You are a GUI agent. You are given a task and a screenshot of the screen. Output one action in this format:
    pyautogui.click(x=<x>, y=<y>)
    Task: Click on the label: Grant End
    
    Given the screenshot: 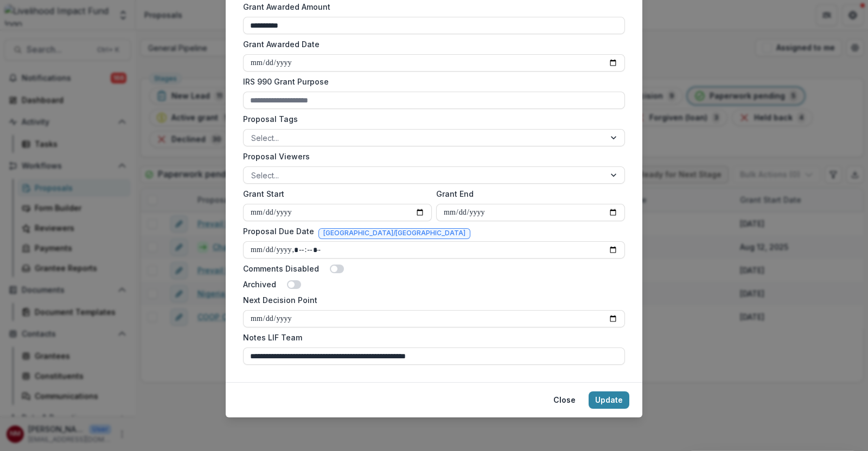 What is the action you would take?
    pyautogui.click(x=527, y=193)
    